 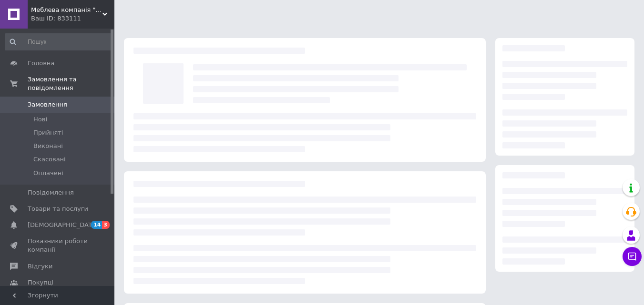 I want to click on span: Головна, so click(x=41, y=64).